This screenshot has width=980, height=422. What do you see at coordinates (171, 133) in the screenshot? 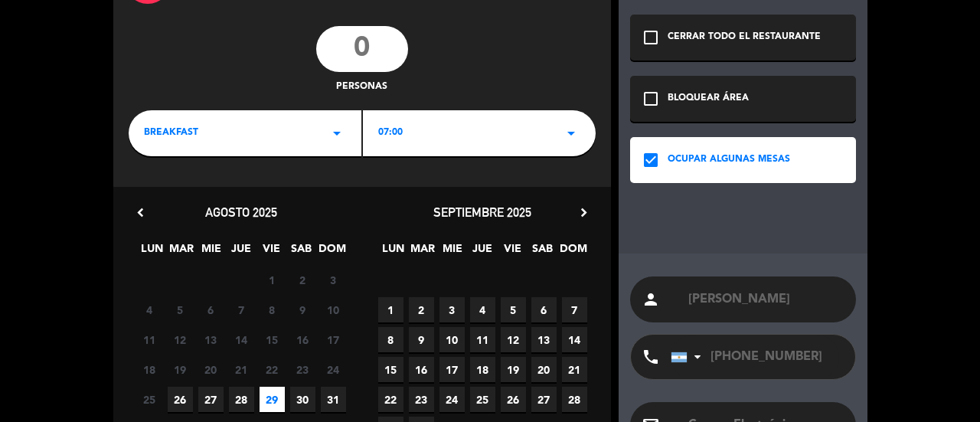
I see `span: BREAKFAST` at bounding box center [171, 133].